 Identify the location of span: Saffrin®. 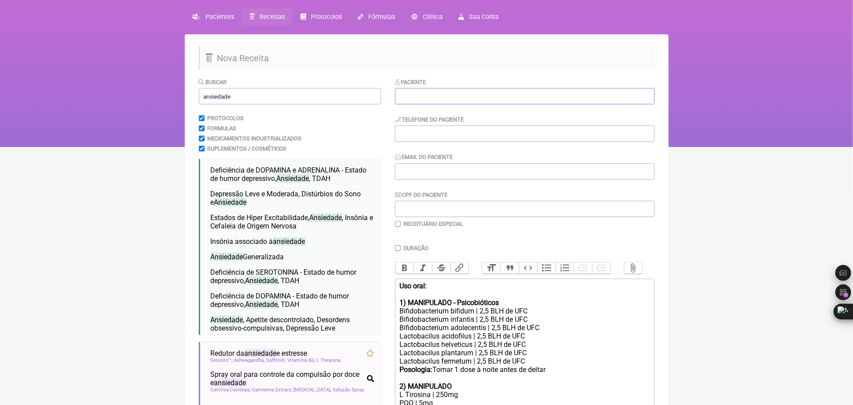
(276, 360).